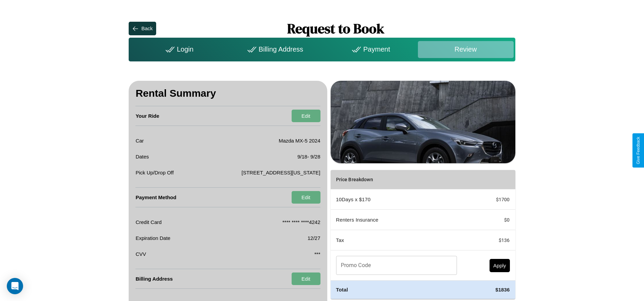  Describe the element at coordinates (154, 278) in the screenshot. I see `h4: Billing Address` at that location.